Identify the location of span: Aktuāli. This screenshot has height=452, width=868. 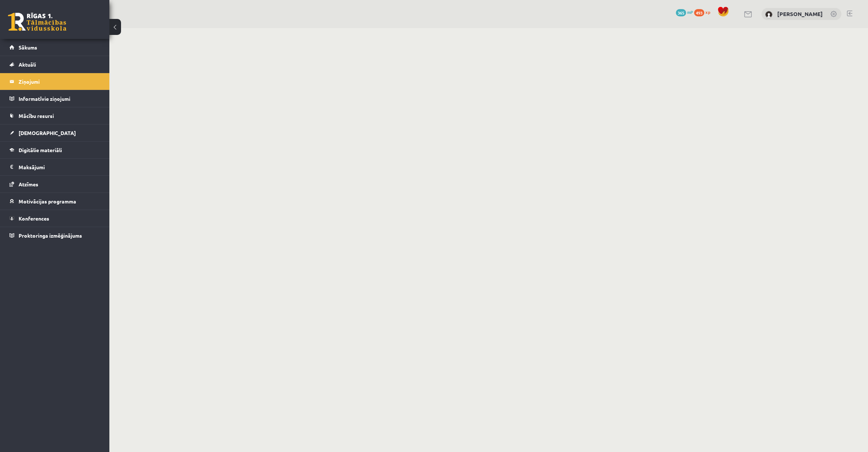
(27, 65).